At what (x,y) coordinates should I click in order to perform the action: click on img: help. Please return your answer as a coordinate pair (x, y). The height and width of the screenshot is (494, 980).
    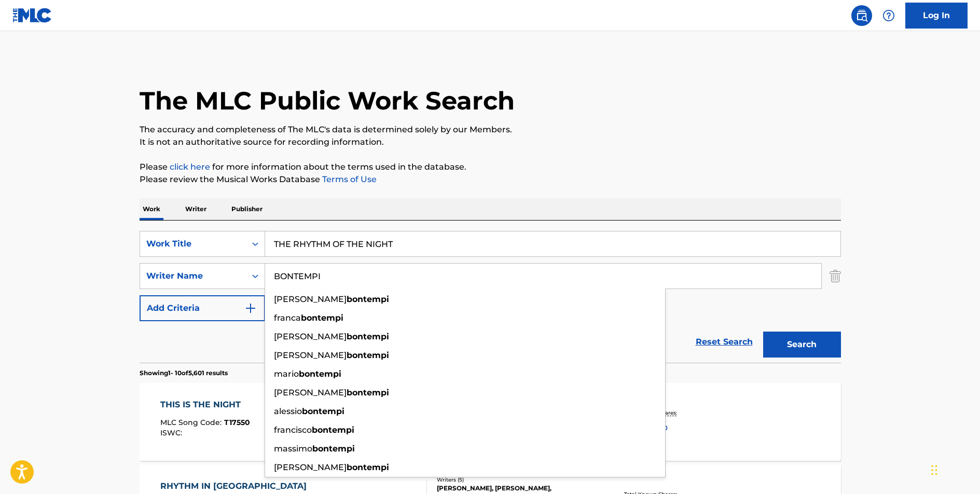
    Looking at the image, I should click on (888, 15).